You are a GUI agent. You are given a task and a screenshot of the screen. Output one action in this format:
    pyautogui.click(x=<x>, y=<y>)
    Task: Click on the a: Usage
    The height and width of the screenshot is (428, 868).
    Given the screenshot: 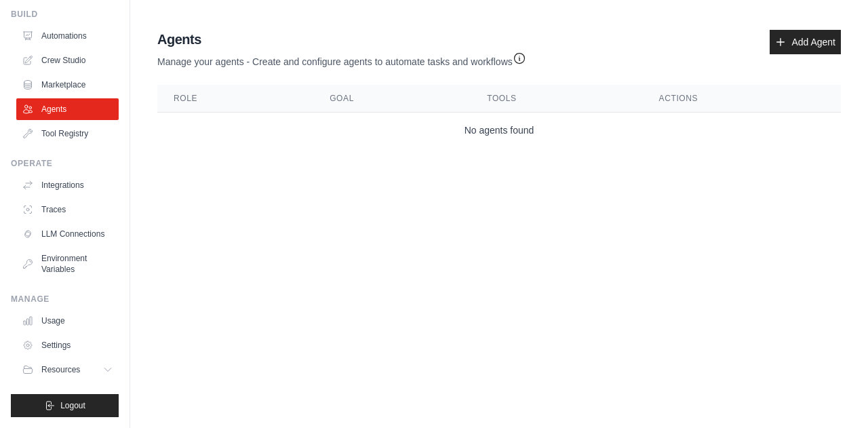 What is the action you would take?
    pyautogui.click(x=67, y=321)
    